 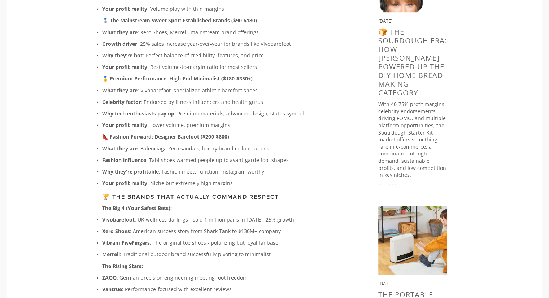 What do you see at coordinates (112, 289) in the screenshot?
I see `strong: Vantrue` at bounding box center [112, 289].